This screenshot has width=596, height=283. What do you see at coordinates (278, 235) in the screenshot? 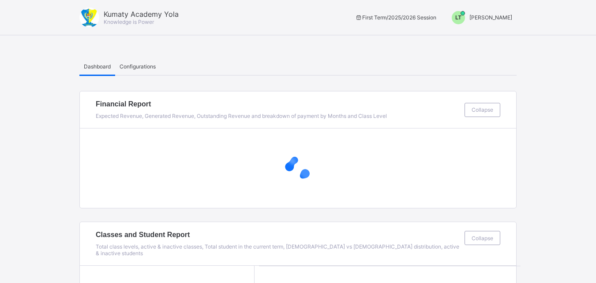
I see `span: Classes and Student Report` at bounding box center [278, 235].